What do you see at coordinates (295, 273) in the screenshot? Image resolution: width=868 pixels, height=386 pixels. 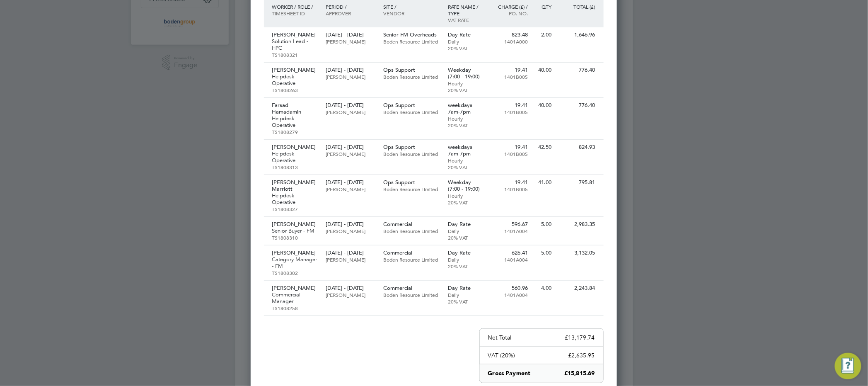 I see `p: TS1808302` at bounding box center [295, 273].